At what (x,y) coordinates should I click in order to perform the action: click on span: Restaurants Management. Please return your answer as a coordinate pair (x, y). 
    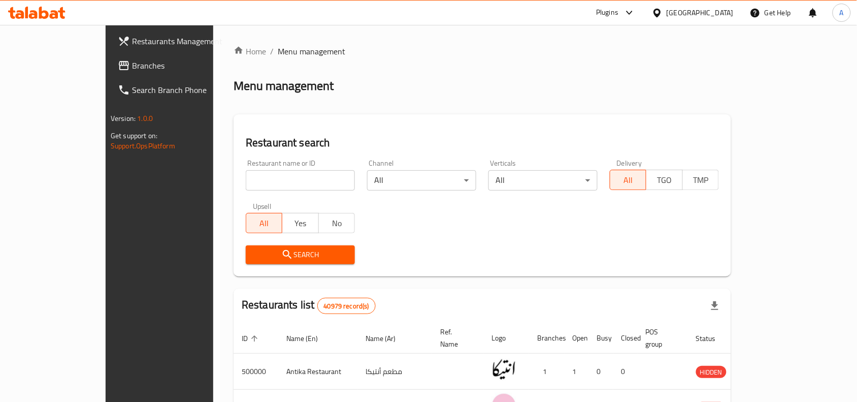
    Looking at the image, I should click on (186, 41).